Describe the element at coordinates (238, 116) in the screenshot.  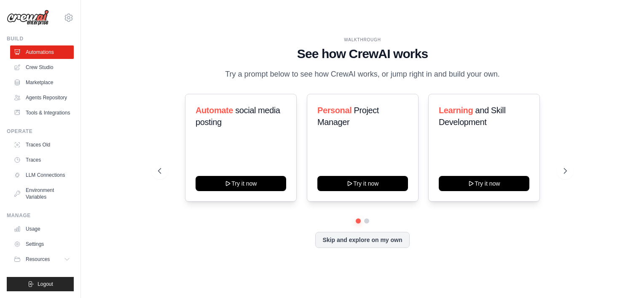
I see `span: social media posting` at that location.